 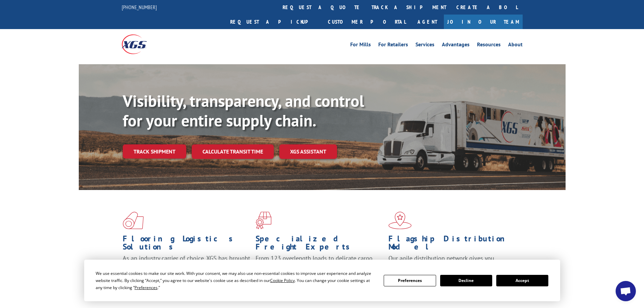 I want to click on a: Request a pickup, so click(x=274, y=22).